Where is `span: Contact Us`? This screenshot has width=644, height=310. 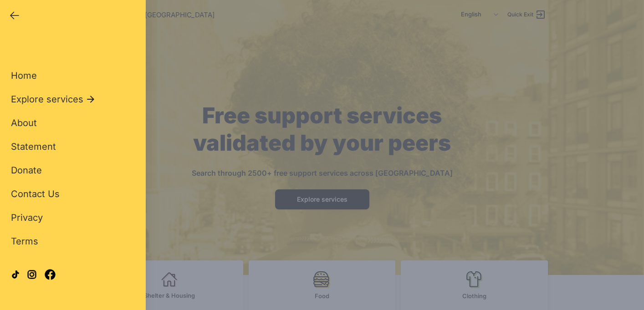
span: Contact Us is located at coordinates (35, 194).